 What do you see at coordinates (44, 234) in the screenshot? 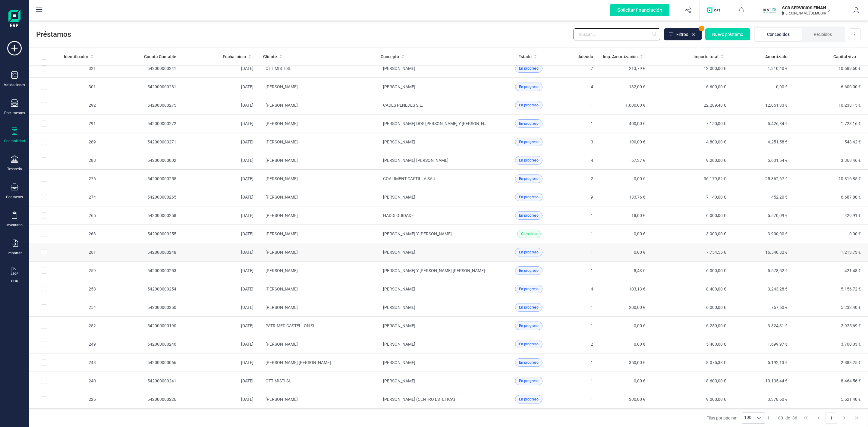
I see `div: Row Selected 97cfe92b-c6ca-4452-ab59-ff8ebd27c78e` at bounding box center [44, 234].